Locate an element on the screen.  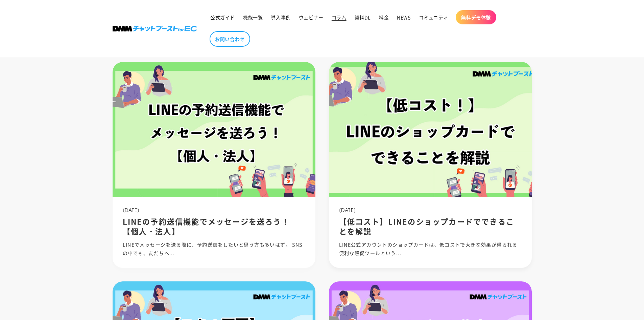
a: 機能一覧 is located at coordinates (252, 17).